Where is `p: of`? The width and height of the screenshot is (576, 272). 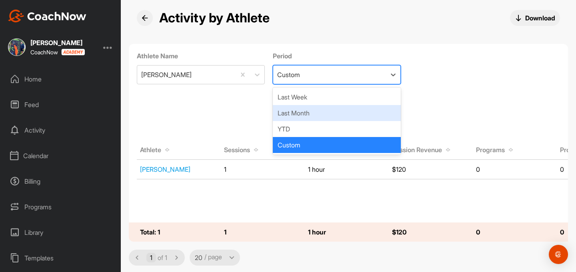 p: of is located at coordinates (160, 258).